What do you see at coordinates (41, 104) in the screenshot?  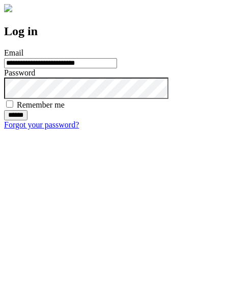 I see `label: Remember me` at bounding box center [41, 104].